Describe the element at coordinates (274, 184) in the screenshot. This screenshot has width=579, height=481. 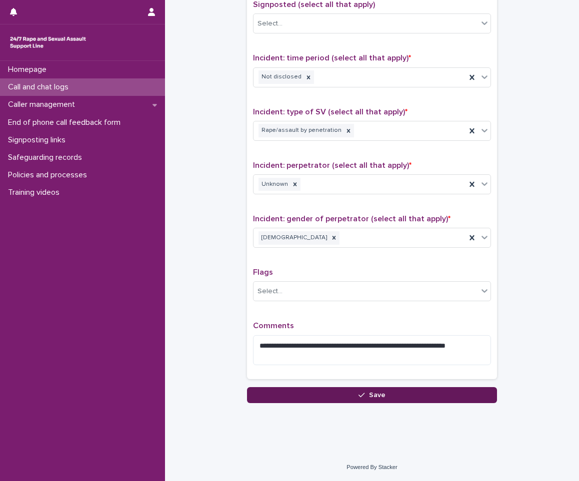
I see `div: Unknown` at that location.